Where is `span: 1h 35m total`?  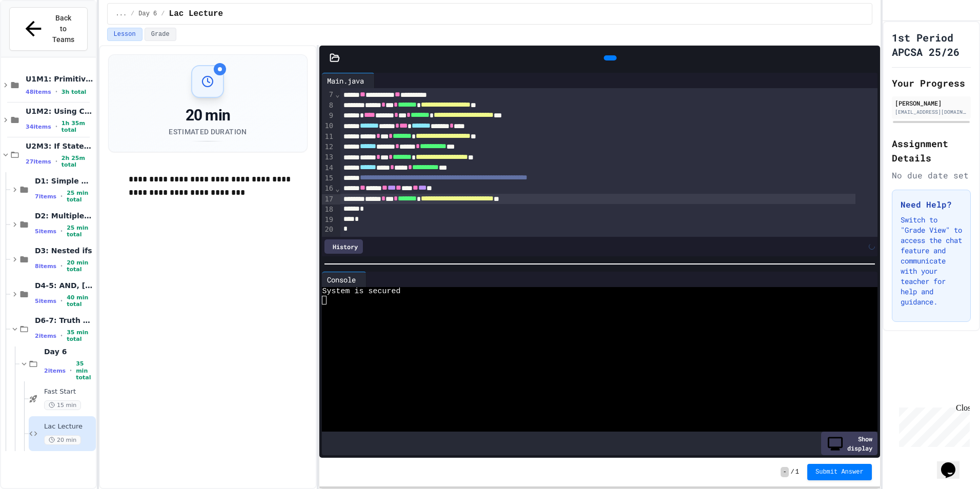
span: 1h 35m total is located at coordinates (77, 127).